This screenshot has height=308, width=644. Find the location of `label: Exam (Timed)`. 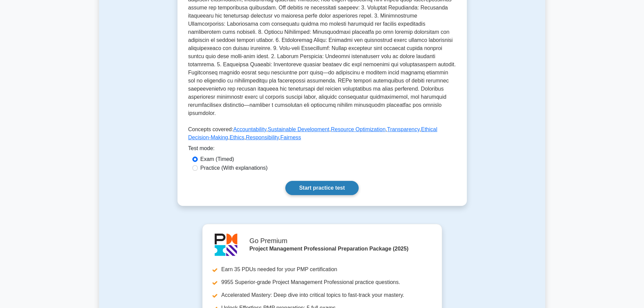

label: Exam (Timed) is located at coordinates (218, 160).